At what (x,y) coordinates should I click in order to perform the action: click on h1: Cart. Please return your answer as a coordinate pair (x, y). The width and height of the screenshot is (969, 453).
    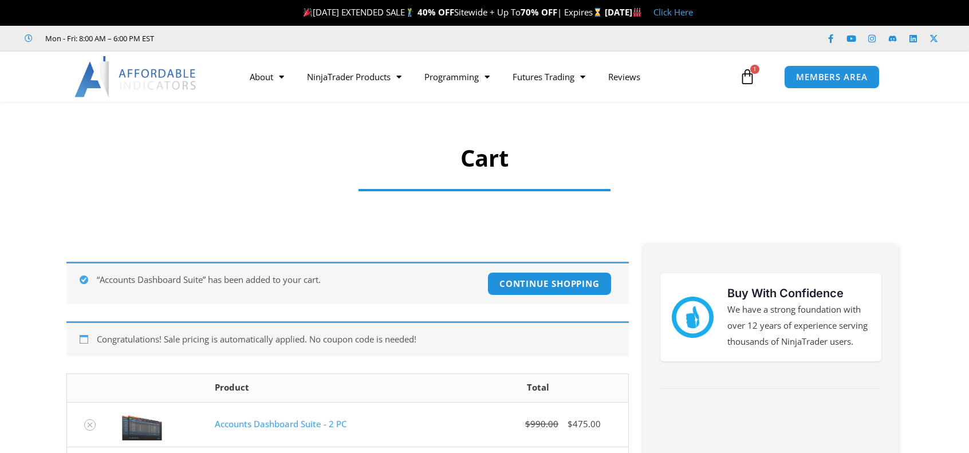
    Looking at the image, I should click on (485, 158).